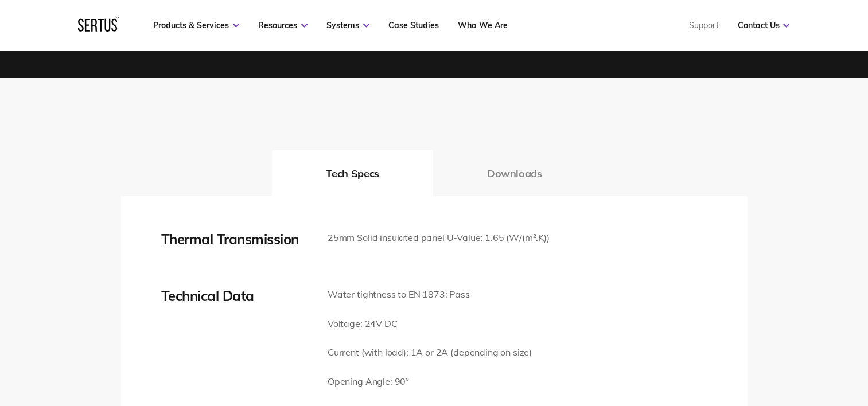 This screenshot has height=406, width=868. What do you see at coordinates (431, 324) in the screenshot?
I see `p: Voltage: 24V DC` at bounding box center [431, 324].